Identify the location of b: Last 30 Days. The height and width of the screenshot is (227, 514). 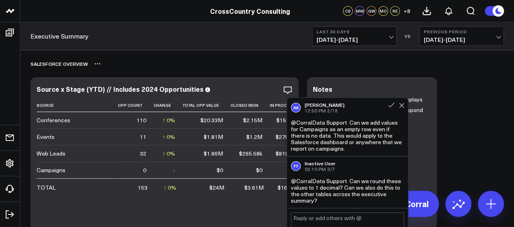
(355, 32).